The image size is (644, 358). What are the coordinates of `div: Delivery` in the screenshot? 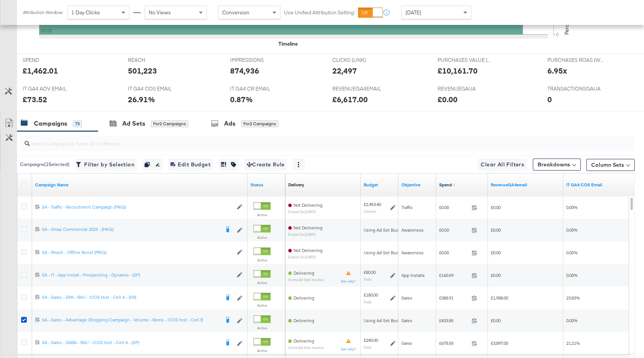 It's located at (296, 185).